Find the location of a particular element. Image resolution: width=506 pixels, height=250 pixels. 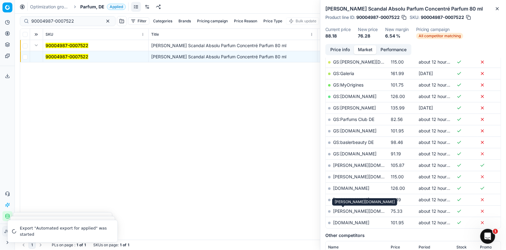

span: 101.75 is located at coordinates (397, 85).